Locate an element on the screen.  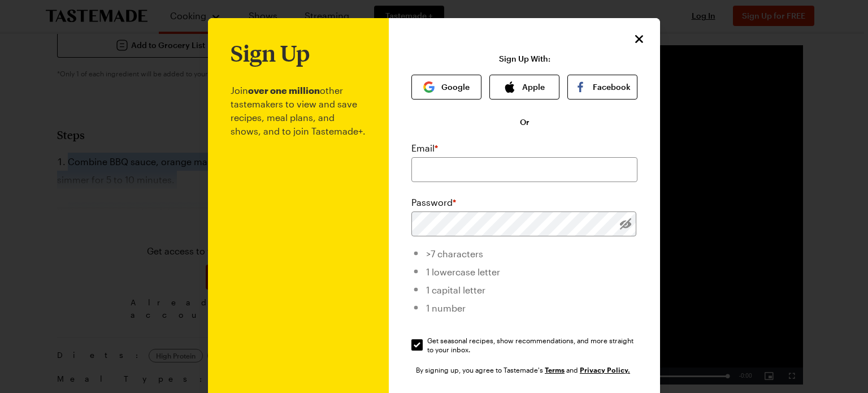
label: Email is located at coordinates (424, 148).